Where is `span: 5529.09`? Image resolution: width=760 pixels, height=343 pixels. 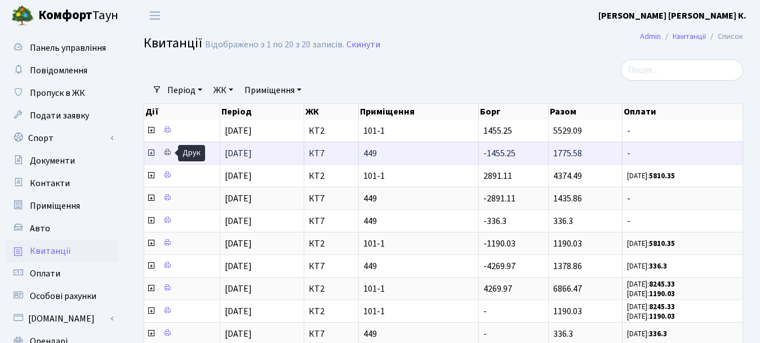 span: 5529.09 is located at coordinates (567, 131).